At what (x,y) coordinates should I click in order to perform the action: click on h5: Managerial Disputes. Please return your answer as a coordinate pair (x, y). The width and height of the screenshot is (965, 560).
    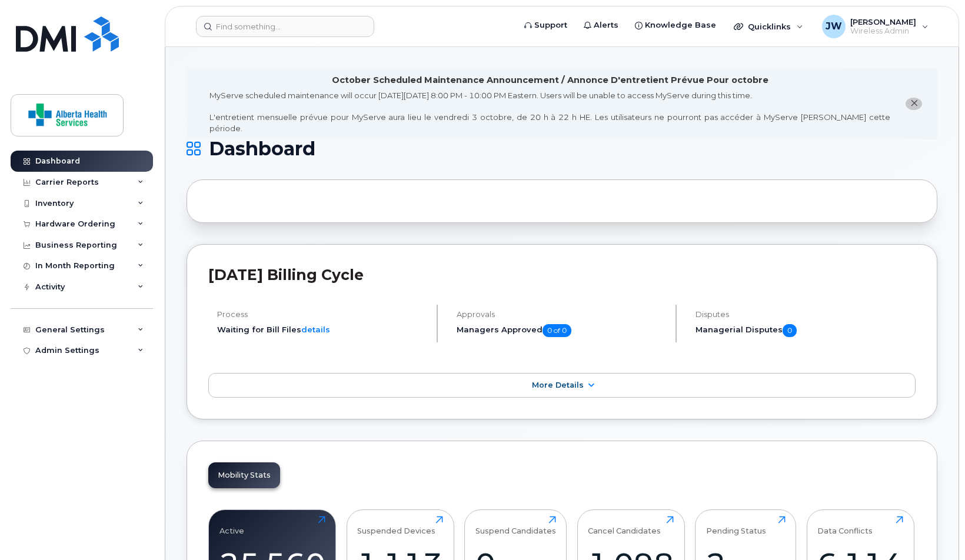
    Looking at the image, I should click on (806, 331).